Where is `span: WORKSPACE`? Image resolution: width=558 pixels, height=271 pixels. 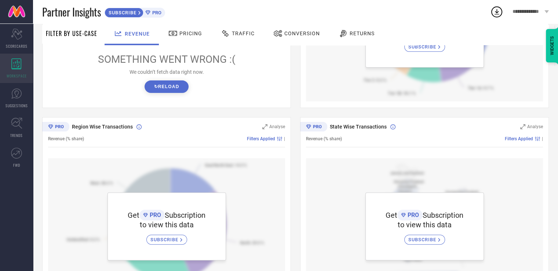 span: WORKSPACE is located at coordinates (17, 76).